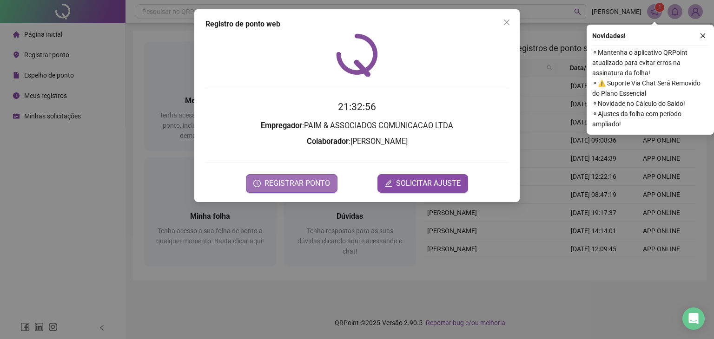 This screenshot has height=339, width=714. What do you see at coordinates (257, 184) in the screenshot?
I see `span: clock-circle` at bounding box center [257, 184].